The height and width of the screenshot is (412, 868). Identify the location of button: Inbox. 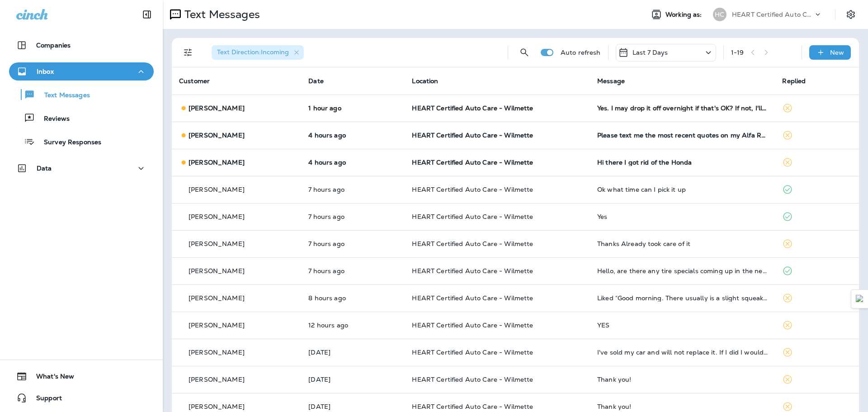
(81, 72).